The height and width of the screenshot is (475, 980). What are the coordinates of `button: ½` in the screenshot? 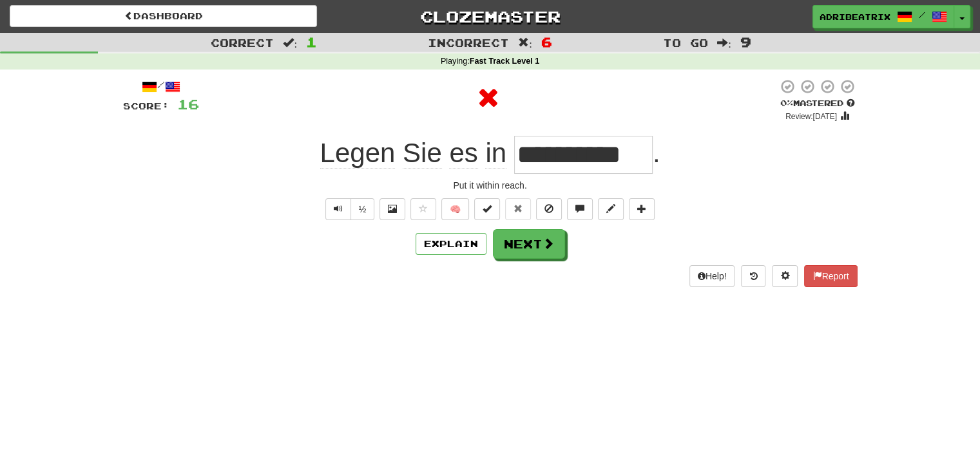 It's located at (363, 209).